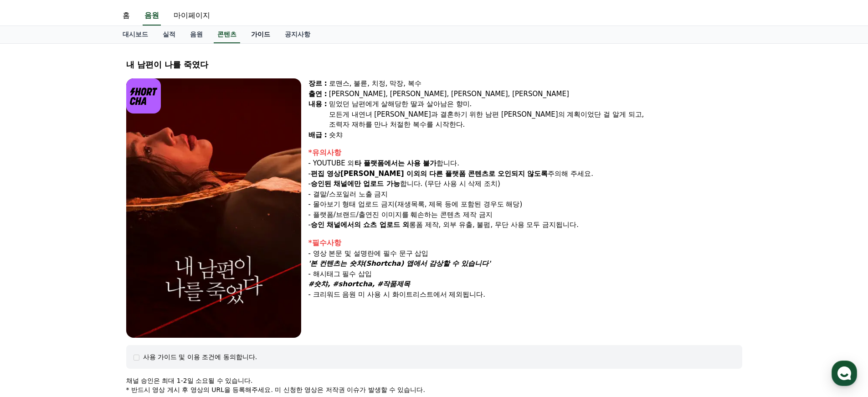 The width and height of the screenshot is (868, 397). What do you see at coordinates (89, 306) in the screenshot?
I see `span: 대화` at bounding box center [89, 306].